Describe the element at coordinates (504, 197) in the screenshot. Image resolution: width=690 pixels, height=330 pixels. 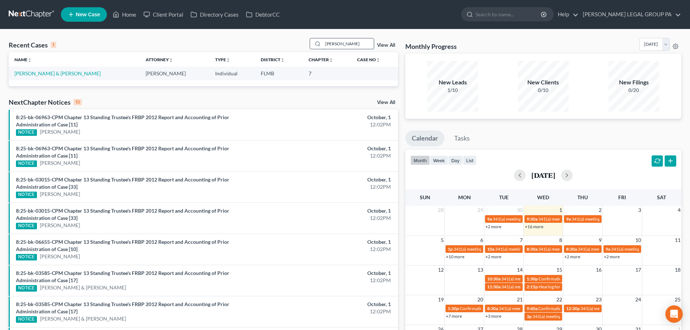
I see `span: Tue` at that location.